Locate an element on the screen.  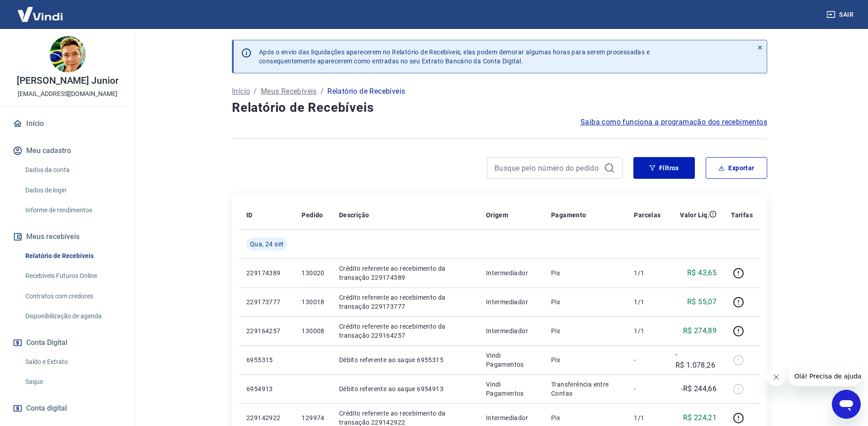
button: Meu cadastro is located at coordinates (68, 151).